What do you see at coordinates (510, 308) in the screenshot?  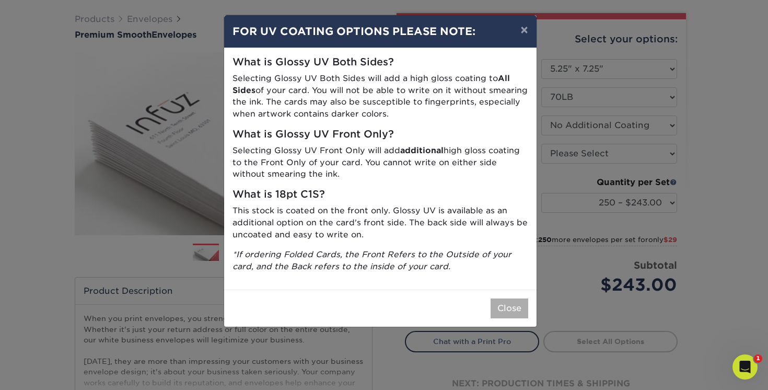 I see `button: Close` at bounding box center [510, 308].